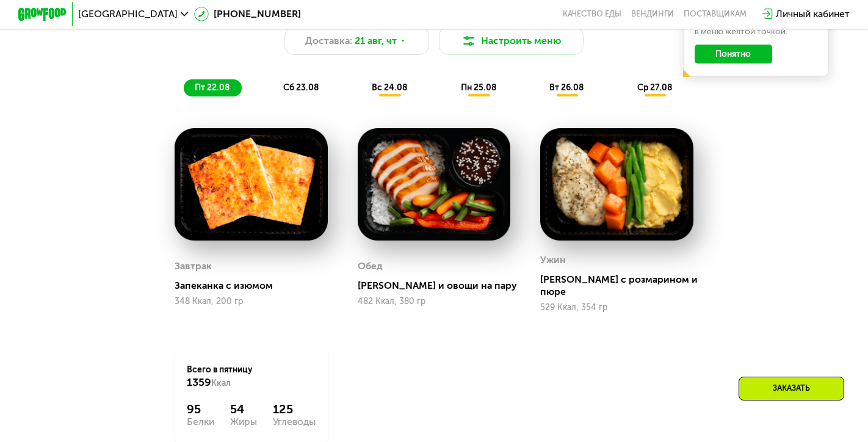  Describe the element at coordinates (256, 286) in the screenshot. I see `div: Запеканка с изюмом` at that location.